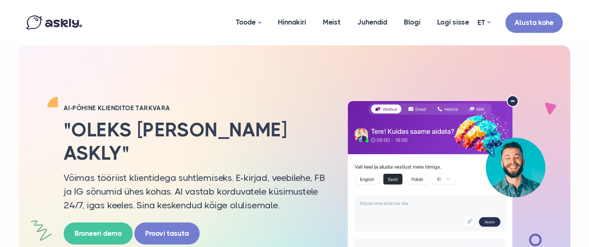 The width and height of the screenshot is (589, 247). Describe the element at coordinates (331, 22) in the screenshot. I see `a: Meist` at that location.